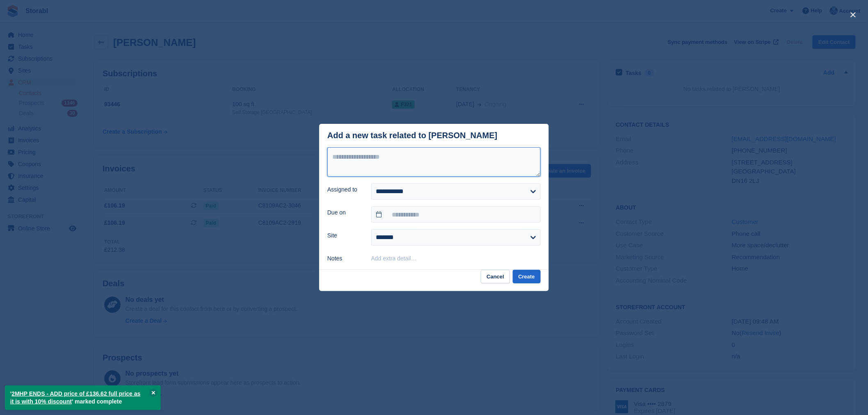  What do you see at coordinates (344, 213) in the screenshot?
I see `label: Due on` at bounding box center [344, 213].